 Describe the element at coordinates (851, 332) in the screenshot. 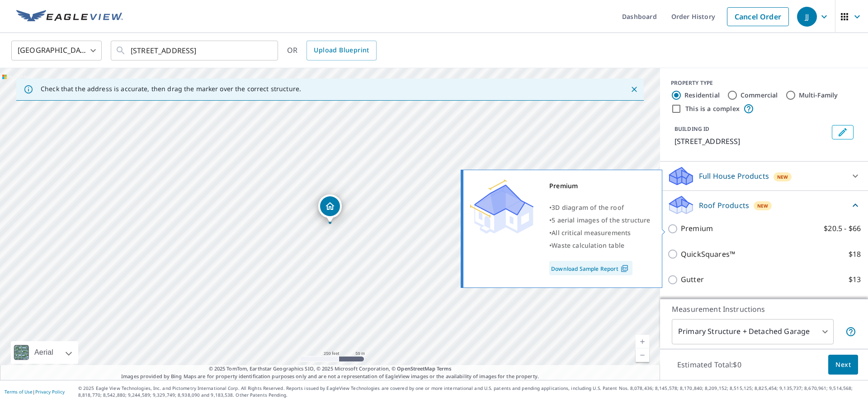

I see `span: Your report will include the primary structure and a detached garage if one exists.` at that location.